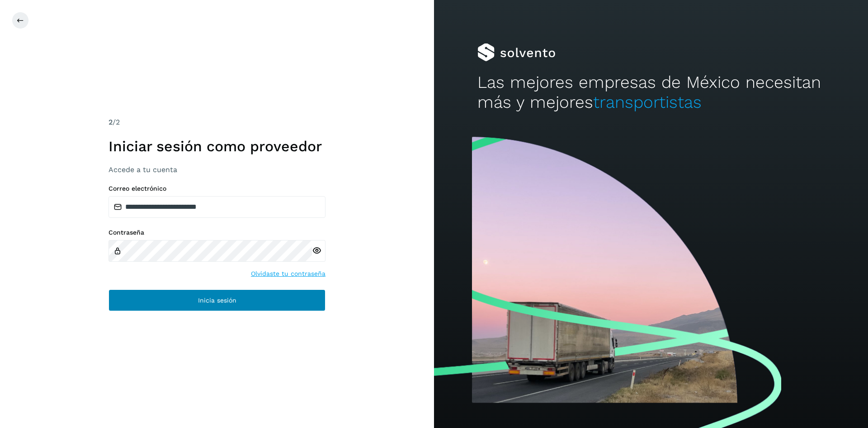 This screenshot has width=868, height=428. Describe the element at coordinates (288, 273) in the screenshot. I see `a: Olvidaste tu contraseña` at that location.